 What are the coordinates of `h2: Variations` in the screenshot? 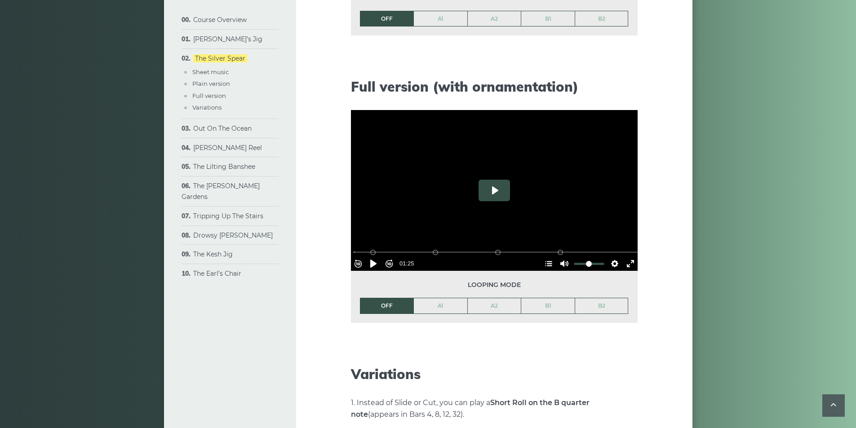 It's located at (495, 374).